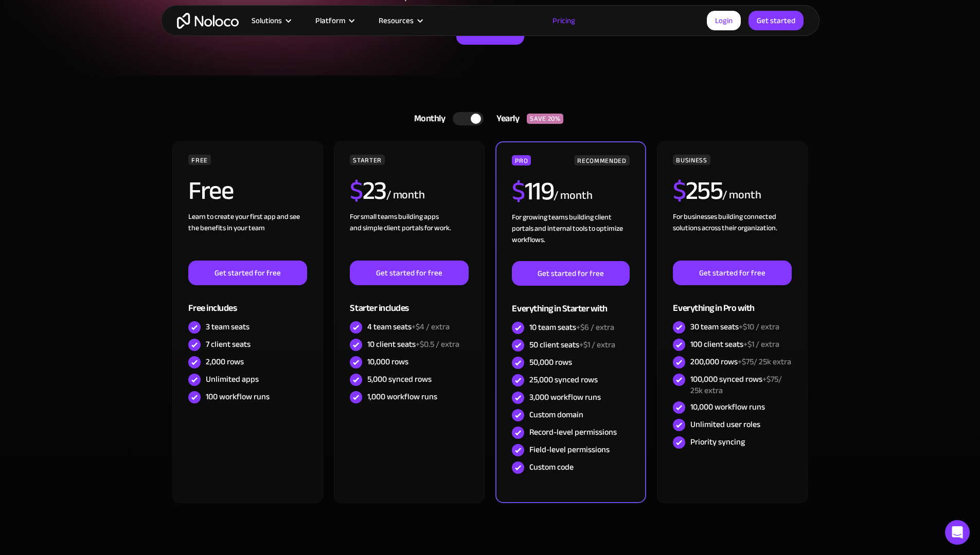 The image size is (980, 555). I want to click on span: +$6 / extra, so click(595, 327).